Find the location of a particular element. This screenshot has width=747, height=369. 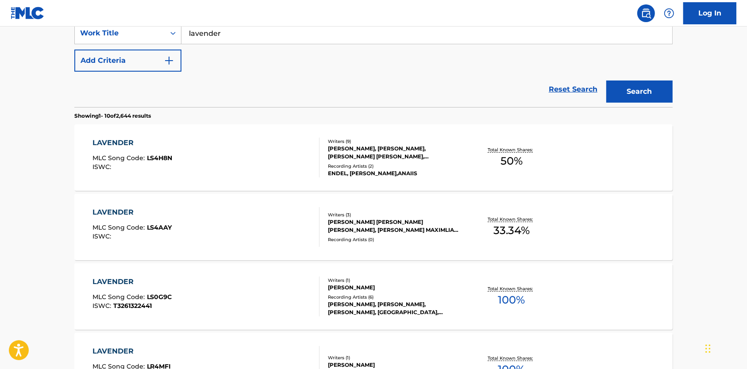

span: LS4H8N is located at coordinates (160, 158).